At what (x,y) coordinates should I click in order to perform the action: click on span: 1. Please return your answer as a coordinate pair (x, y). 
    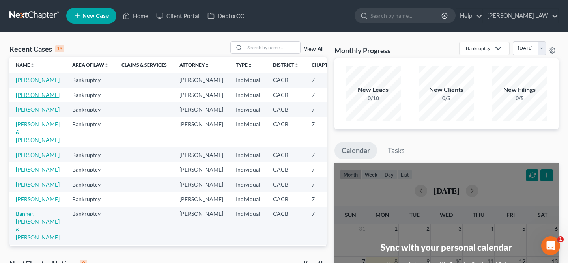
    Looking at the image, I should click on (560, 239).